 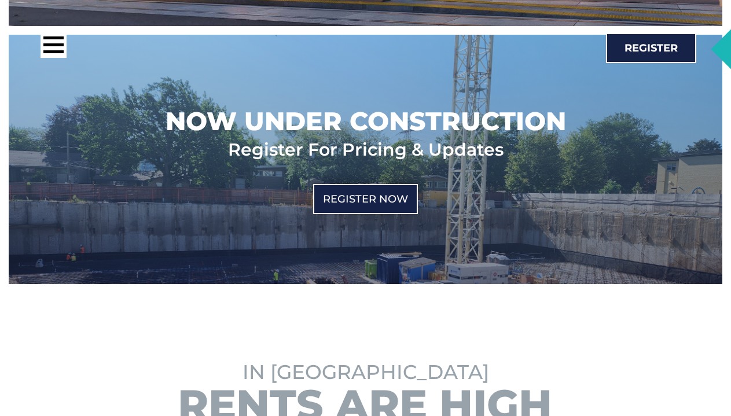 What do you see at coordinates (366, 121) in the screenshot?
I see `h2: Now Under Construction` at bounding box center [366, 121].